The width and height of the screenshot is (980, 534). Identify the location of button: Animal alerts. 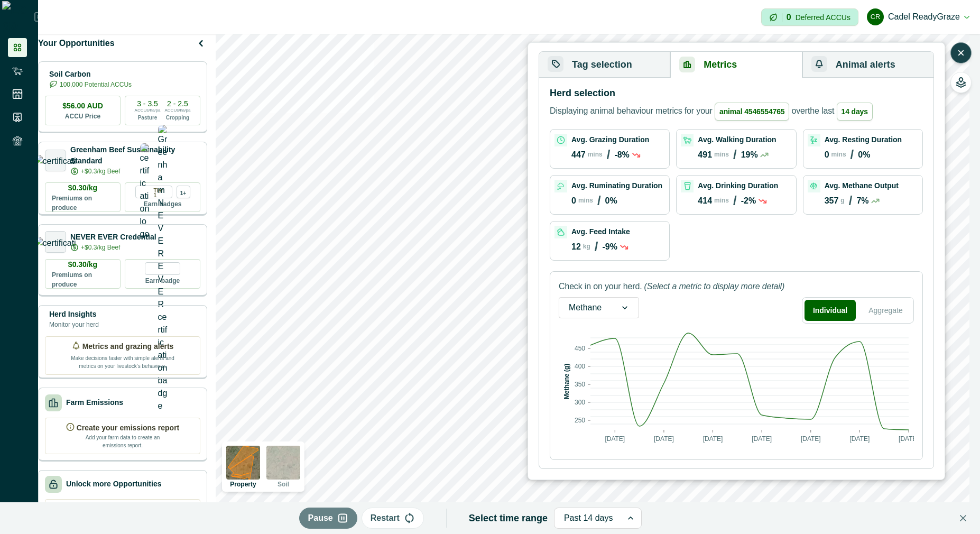
(868, 64).